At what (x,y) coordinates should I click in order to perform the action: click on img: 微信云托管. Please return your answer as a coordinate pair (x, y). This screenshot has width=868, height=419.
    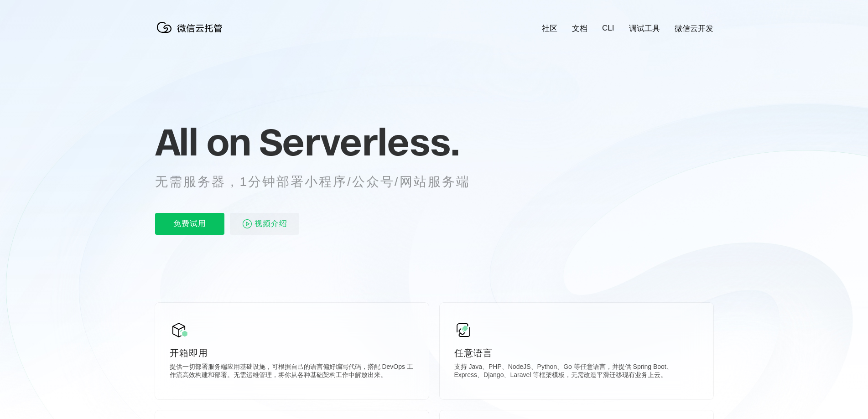
    Looking at the image, I should click on (192, 27).